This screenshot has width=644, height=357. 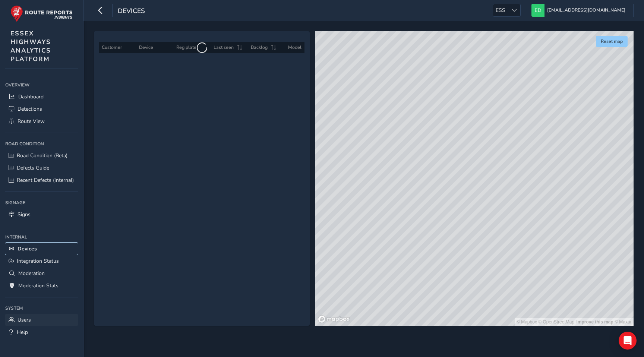 I want to click on div: Internal, so click(x=41, y=237).